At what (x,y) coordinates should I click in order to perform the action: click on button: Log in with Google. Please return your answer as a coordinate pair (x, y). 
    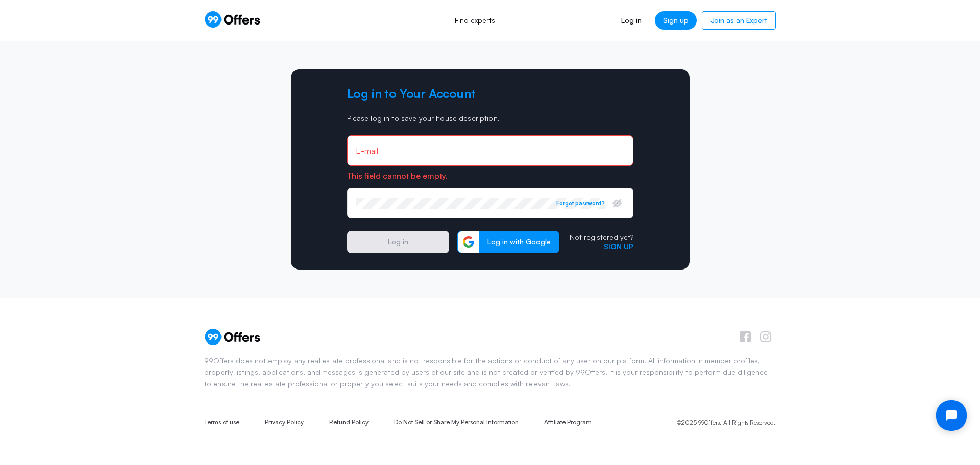
    Looking at the image, I should click on (509, 242).